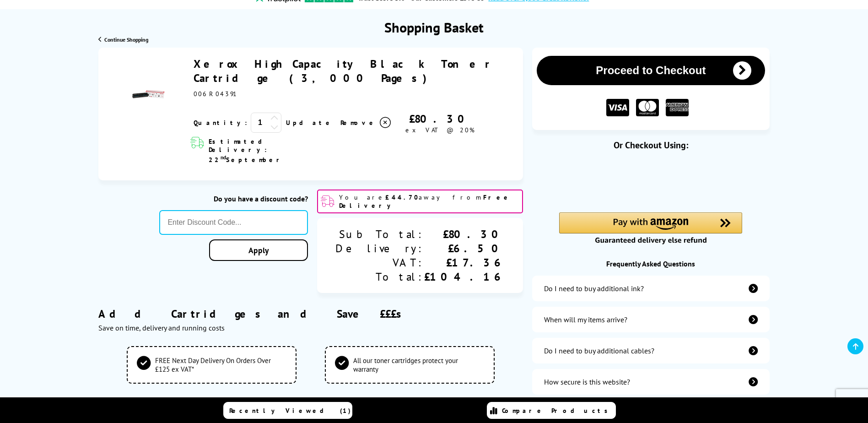 This screenshot has width=868, height=423. Describe the element at coordinates (233, 222) in the screenshot. I see `input: Enter Discount Code...` at that location.